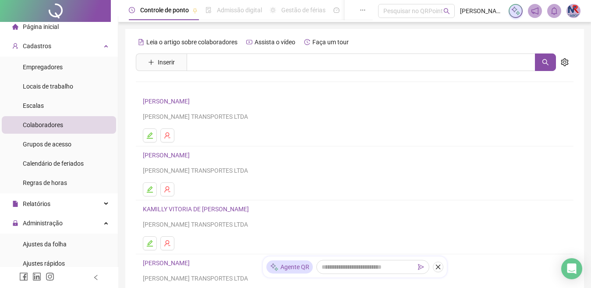 The image size is (591, 288). I want to click on span: Controle de ponto, so click(164, 10).